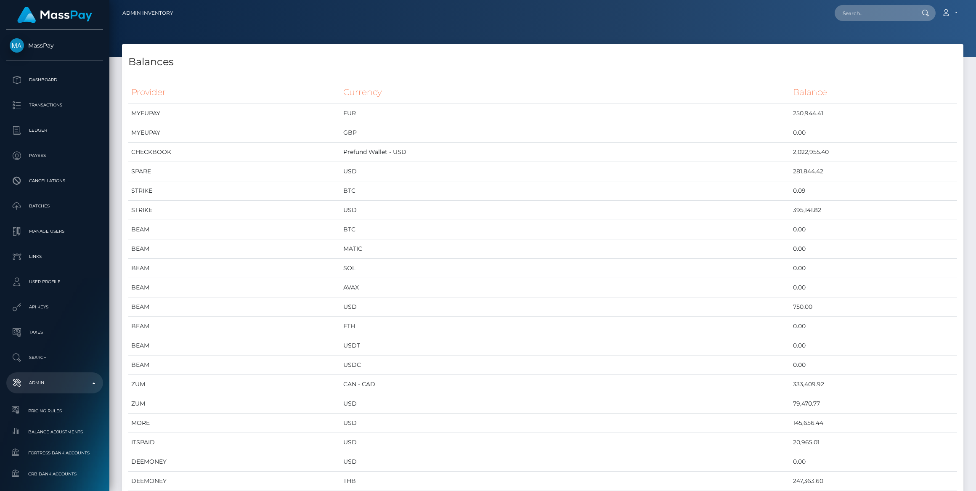 The height and width of the screenshot is (491, 976). I want to click on span: Balance Adjustments, so click(55, 432).